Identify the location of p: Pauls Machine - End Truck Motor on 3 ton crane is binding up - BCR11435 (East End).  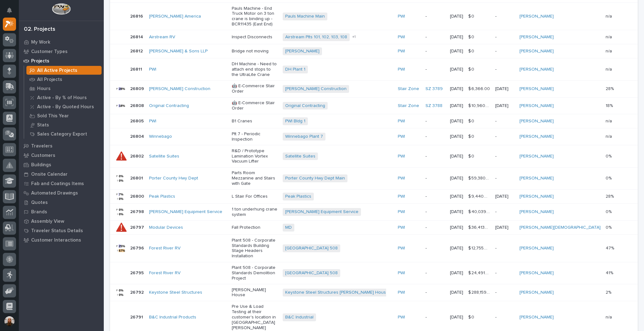
(255, 16).